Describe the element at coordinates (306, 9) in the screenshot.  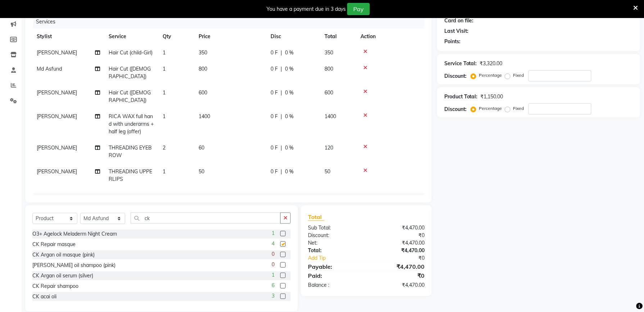
I see `div: You have a payment due in 3 days` at that location.